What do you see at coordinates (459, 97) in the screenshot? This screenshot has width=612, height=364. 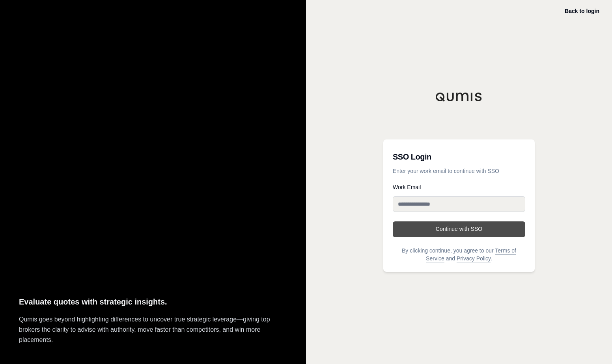 I see `img: Qumis` at bounding box center [459, 97].